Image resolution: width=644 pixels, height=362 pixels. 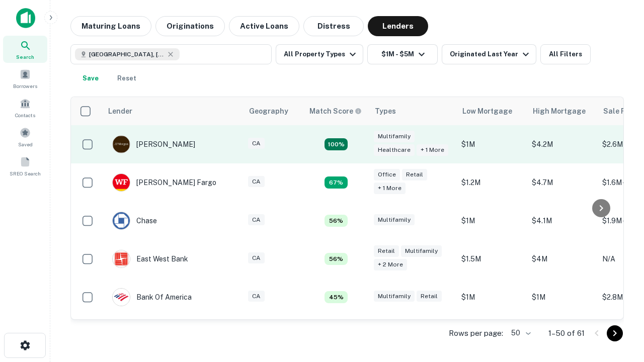 What do you see at coordinates (25, 115) in the screenshot?
I see `span: Contacts` at bounding box center [25, 115].